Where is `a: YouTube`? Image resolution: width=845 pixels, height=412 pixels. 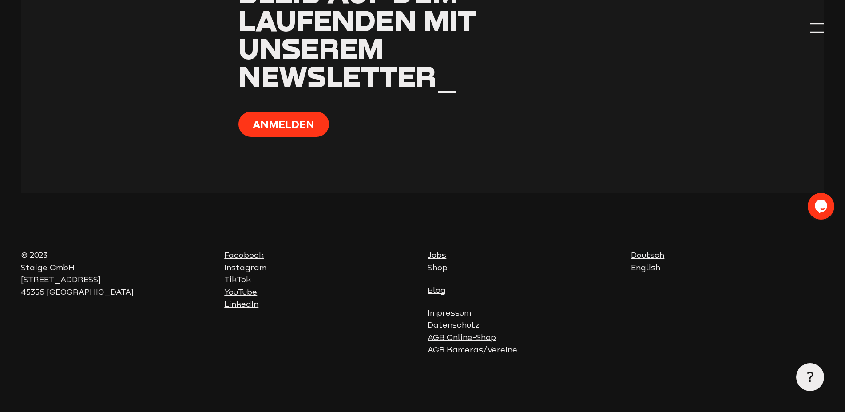
a: YouTube is located at coordinates (241, 292).